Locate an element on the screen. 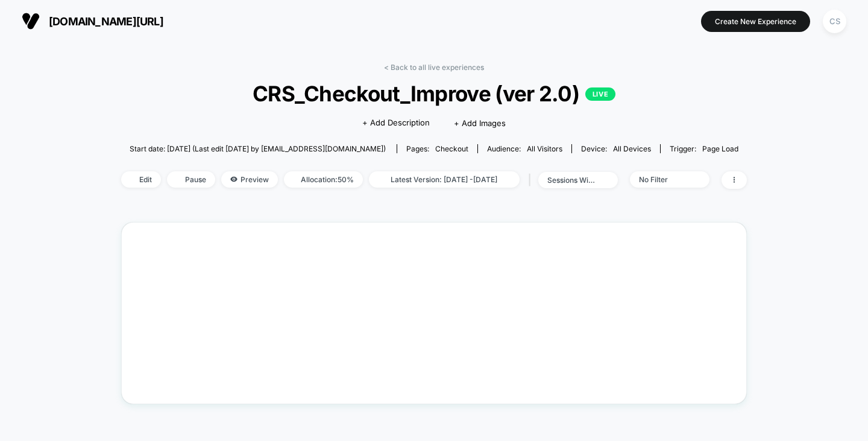 This screenshot has width=868, height=441. span: all devices is located at coordinates (632, 148).